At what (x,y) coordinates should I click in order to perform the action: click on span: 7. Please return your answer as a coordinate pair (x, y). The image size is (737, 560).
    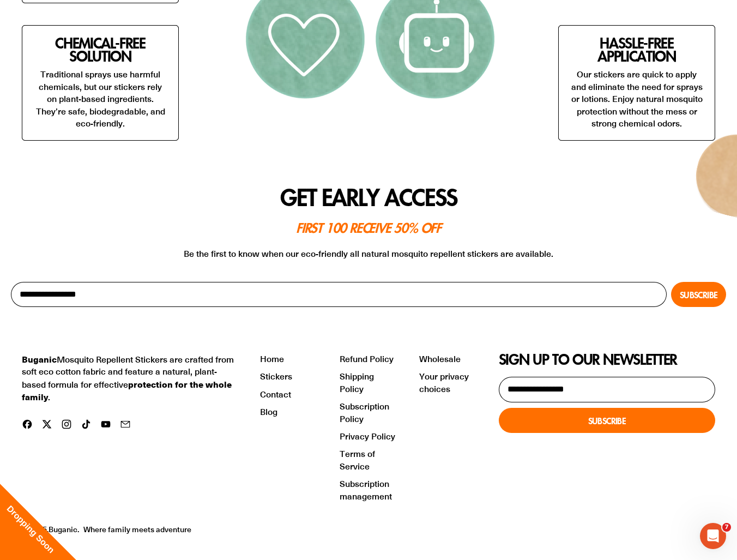
    Looking at the image, I should click on (727, 527).